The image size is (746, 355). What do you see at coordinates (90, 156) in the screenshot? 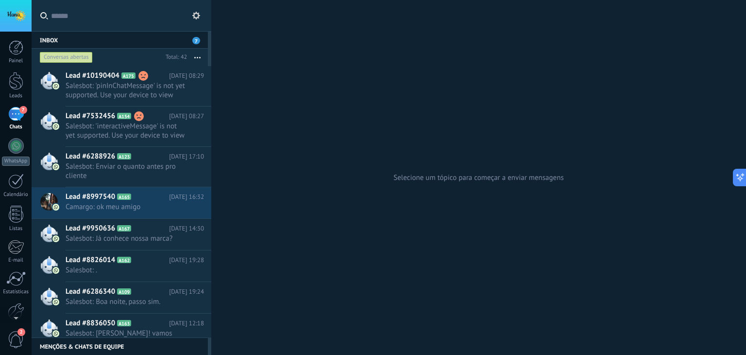
I see `span: Lead #6288926` at bounding box center [90, 156].